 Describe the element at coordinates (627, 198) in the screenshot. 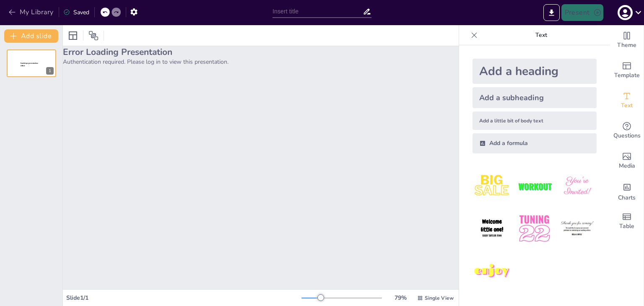

I see `span: Charts` at that location.